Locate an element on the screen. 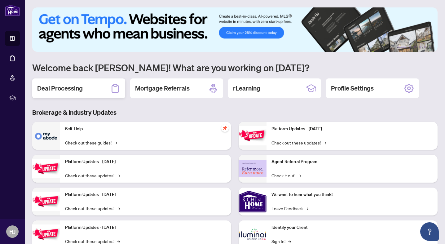 The width and height of the screenshot is (445, 244). span: HJ is located at coordinates (12, 232).